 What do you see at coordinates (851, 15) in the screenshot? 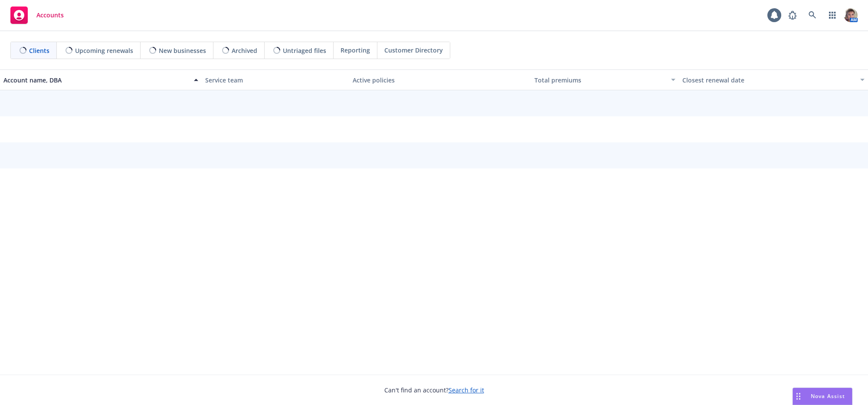
I see `img: photo` at bounding box center [851, 15].